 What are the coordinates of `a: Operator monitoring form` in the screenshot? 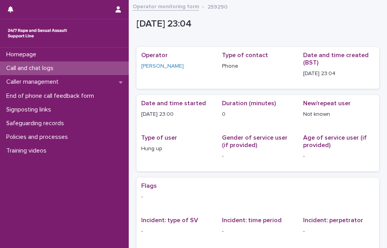 It's located at (166, 6).